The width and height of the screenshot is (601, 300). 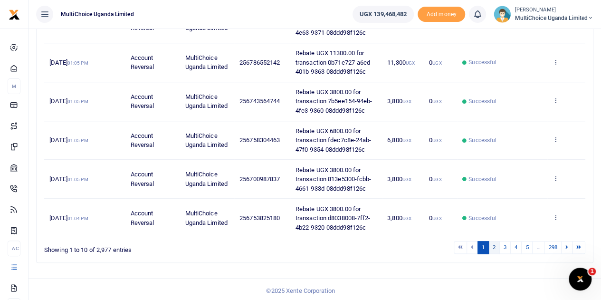 I want to click on span: Rebate UGX 3800.00 for transaction d8038008-7ff2-4b22-9320-08ddd98f126c, so click(x=333, y=218).